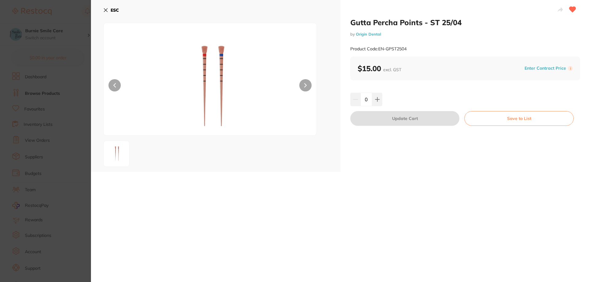 Image resolution: width=590 pixels, height=282 pixels. What do you see at coordinates (115, 10) in the screenshot?
I see `b: ESC` at bounding box center [115, 10].